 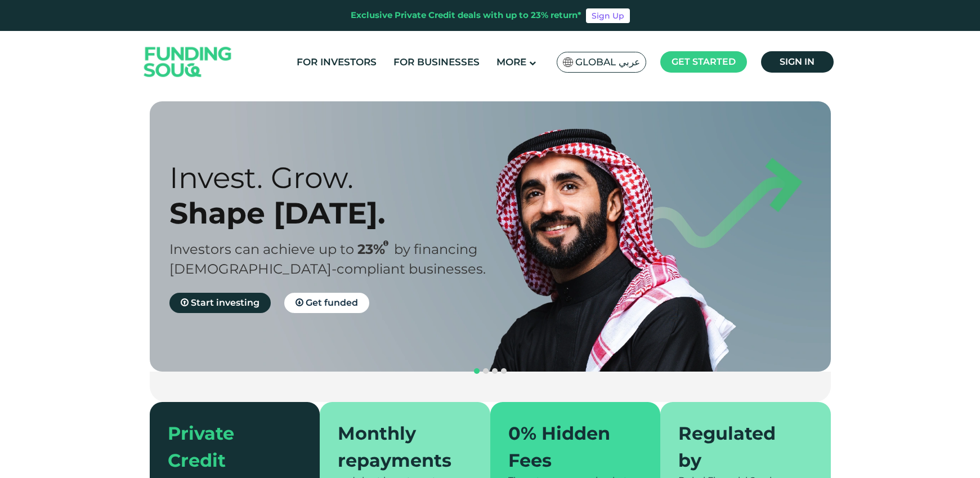 What do you see at coordinates (436, 62) in the screenshot?
I see `a: For Businesses` at bounding box center [436, 62].